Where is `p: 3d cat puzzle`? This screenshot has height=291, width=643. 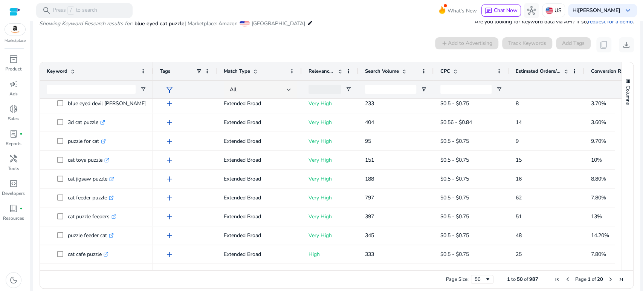
p: 3d cat puzzle is located at coordinates (86, 122).